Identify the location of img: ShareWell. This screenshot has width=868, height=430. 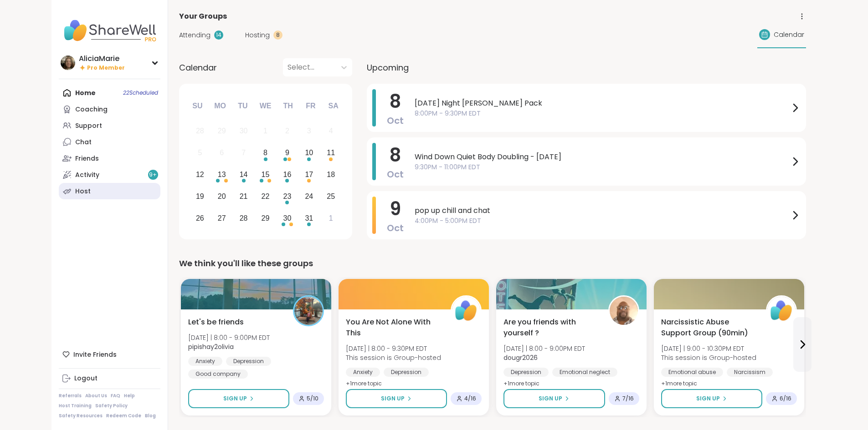
(466, 311).